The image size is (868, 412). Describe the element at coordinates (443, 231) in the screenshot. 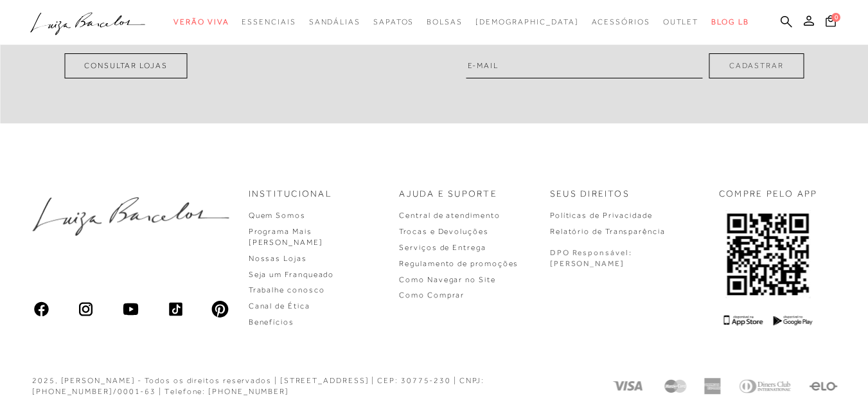

I see `a: Trocas e Devoluções` at that location.